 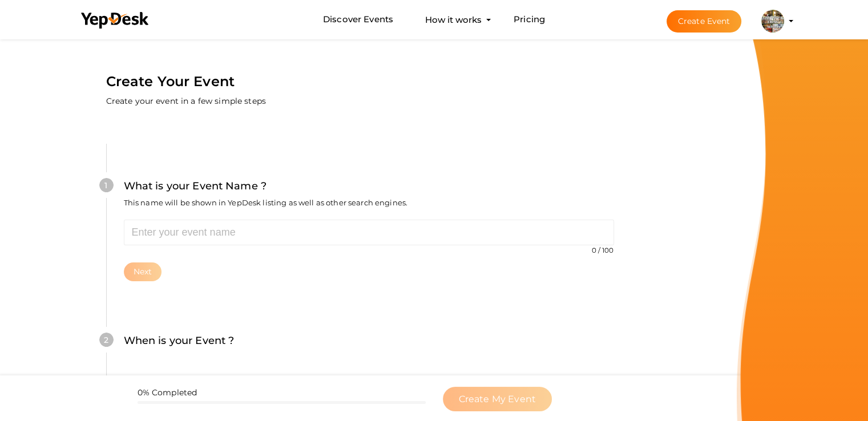 What do you see at coordinates (106, 339) in the screenshot?
I see `div: 2` at bounding box center [106, 339].